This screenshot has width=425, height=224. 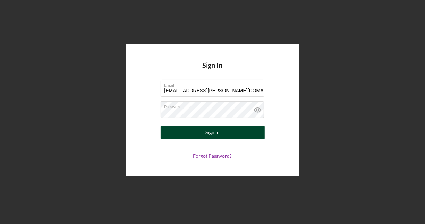 What do you see at coordinates (213, 156) in the screenshot?
I see `a: Forgot Password?` at bounding box center [213, 156].